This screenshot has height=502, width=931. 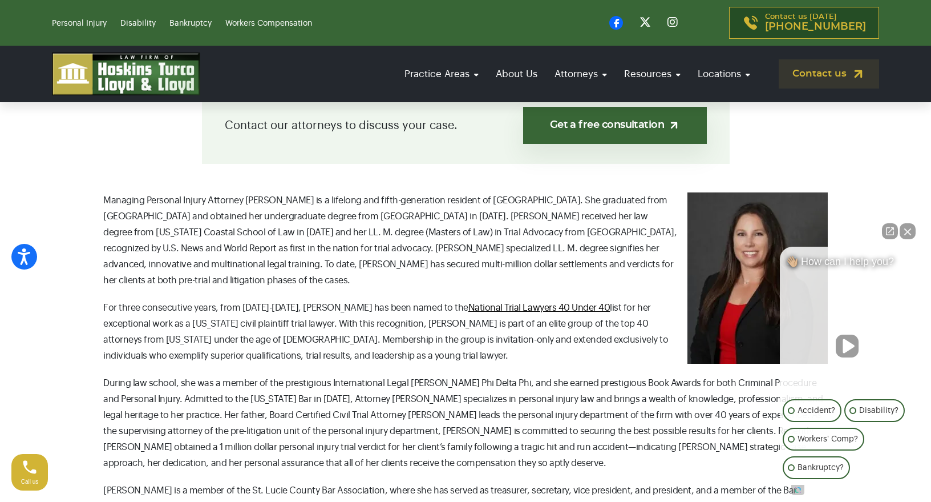 What do you see at coordinates (652, 74) in the screenshot?
I see `a: Resources` at bounding box center [652, 74].